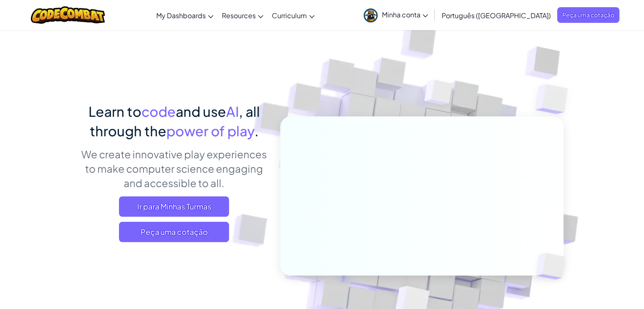 The image size is (644, 309). Describe the element at coordinates (174, 168) in the screenshot. I see `p: We create innovative play experiences to make computer science engaging and accessible to all.` at that location.